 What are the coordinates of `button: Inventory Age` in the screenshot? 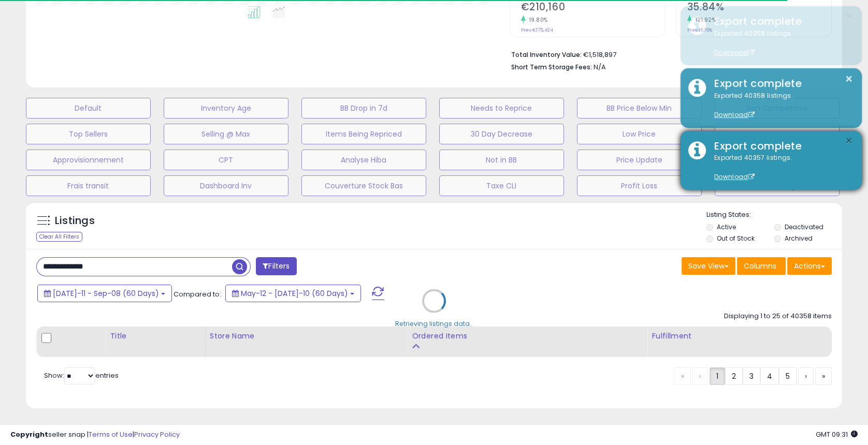 It's located at (226, 108).